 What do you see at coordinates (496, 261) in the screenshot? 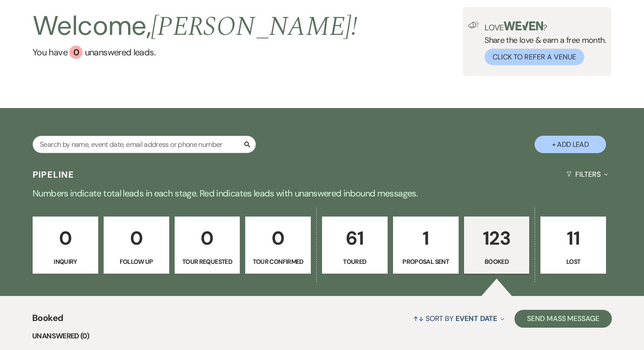
I see `p: Booked` at bounding box center [496, 261].